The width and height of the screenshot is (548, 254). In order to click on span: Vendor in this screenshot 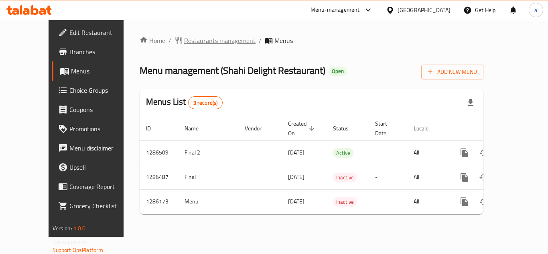, I will do `click(258, 128)`.